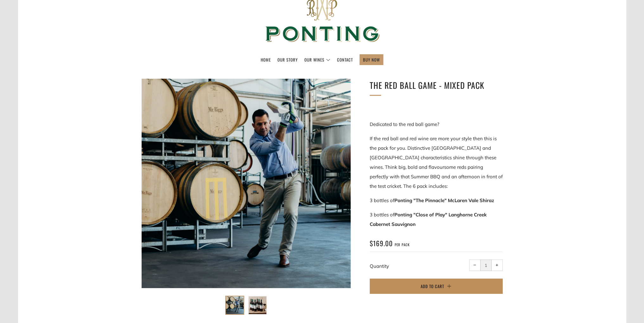 The height and width of the screenshot is (323, 644). Describe the element at coordinates (436, 85) in the screenshot. I see `h1: The Red Ball Game - Mixed Pack` at that location.